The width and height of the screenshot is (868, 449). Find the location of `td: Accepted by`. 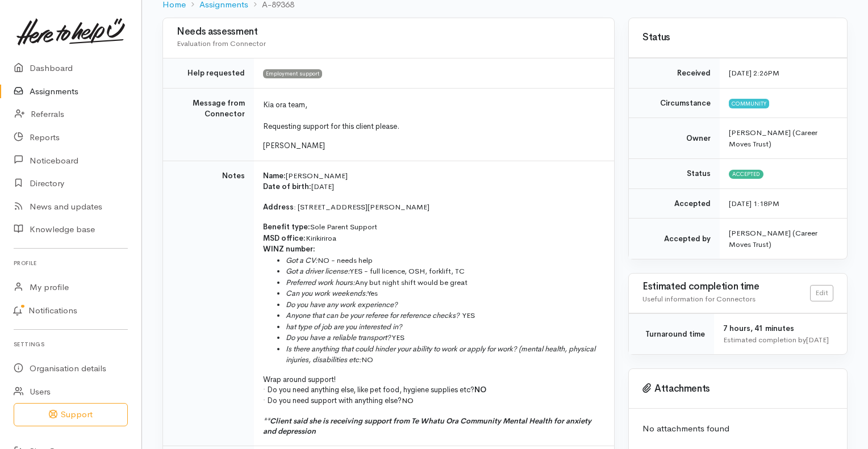

td: Accepted by is located at coordinates (674, 239).